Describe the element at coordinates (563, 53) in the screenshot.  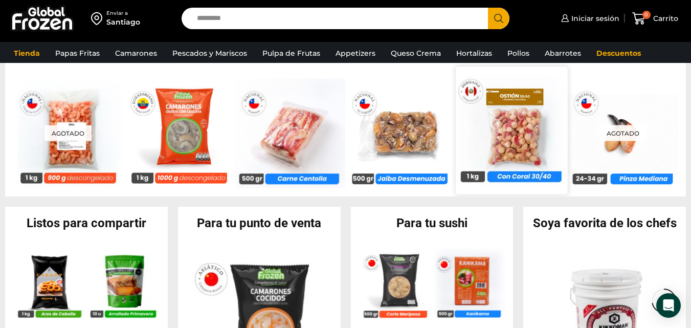
I see `a: Abarrotes` at that location.